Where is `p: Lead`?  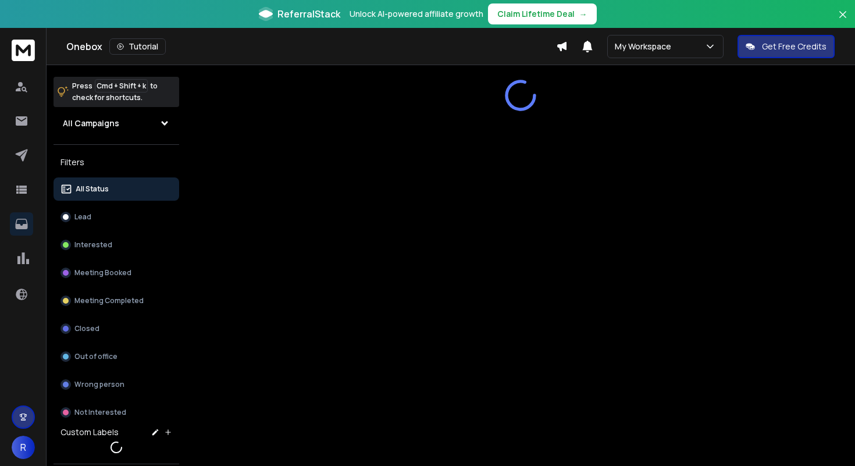 p: Lead is located at coordinates (83, 217).